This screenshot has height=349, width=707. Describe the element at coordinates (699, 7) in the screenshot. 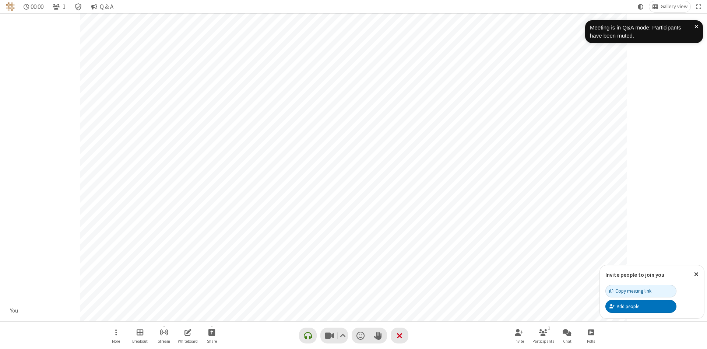

I see `button: Fullscreen` at that location.